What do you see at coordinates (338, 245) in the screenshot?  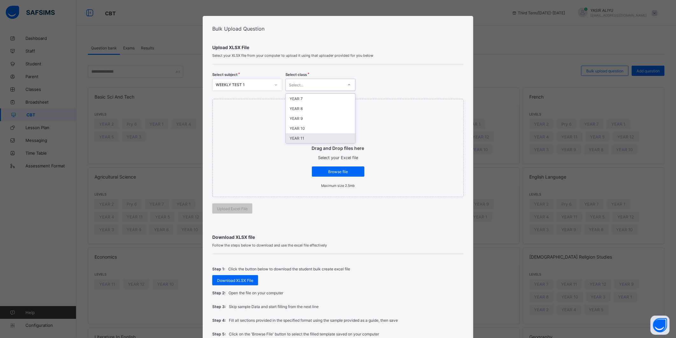 I see `span: Follow the steps below to download and use the excel file effectively` at bounding box center [338, 245].